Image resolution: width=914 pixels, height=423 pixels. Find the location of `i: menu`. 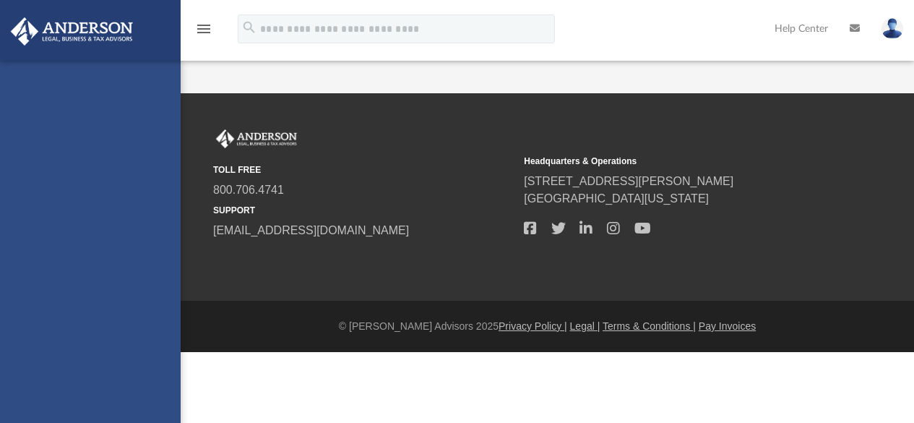

i: menu is located at coordinates (204, 29).